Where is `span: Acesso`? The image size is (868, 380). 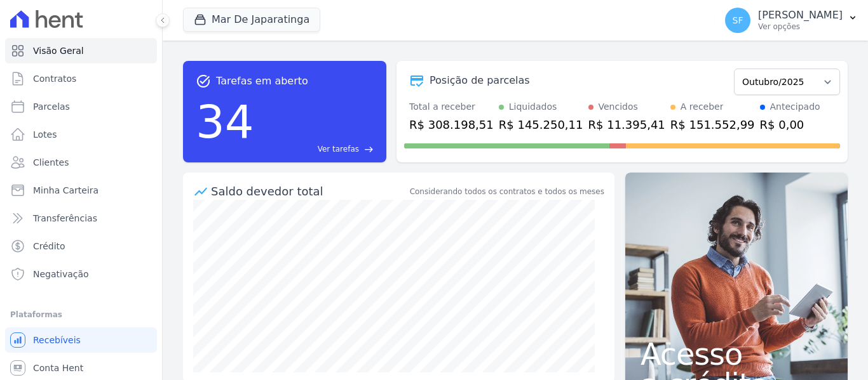
span: Acesso is located at coordinates (736, 354).